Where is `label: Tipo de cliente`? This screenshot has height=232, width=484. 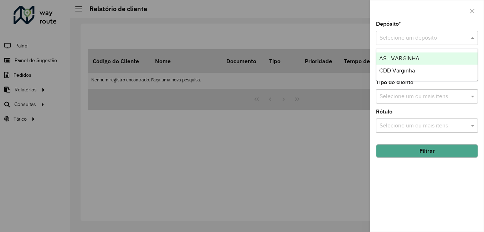
label: Tipo de cliente is located at coordinates (395, 82).